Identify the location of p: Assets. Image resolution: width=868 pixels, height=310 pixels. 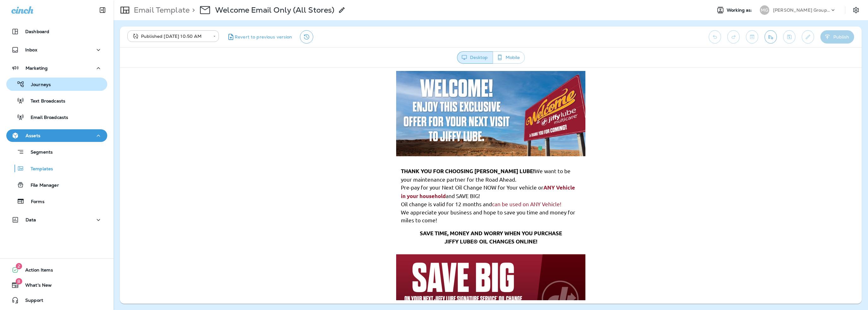
(33, 136).